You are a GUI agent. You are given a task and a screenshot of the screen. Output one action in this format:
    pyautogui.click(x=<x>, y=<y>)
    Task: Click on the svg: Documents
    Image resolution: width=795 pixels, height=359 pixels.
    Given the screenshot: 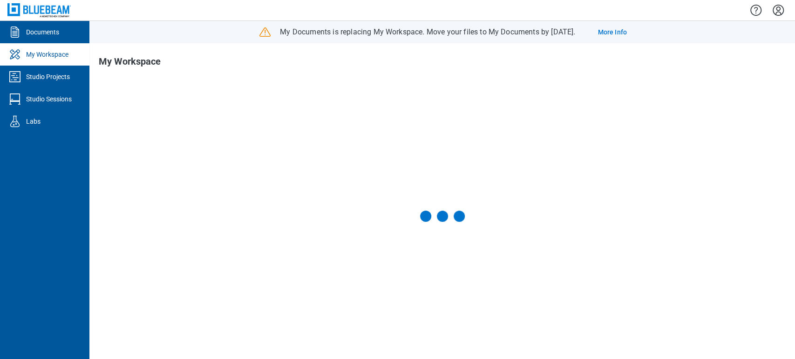 What is the action you would take?
    pyautogui.click(x=15, y=32)
    